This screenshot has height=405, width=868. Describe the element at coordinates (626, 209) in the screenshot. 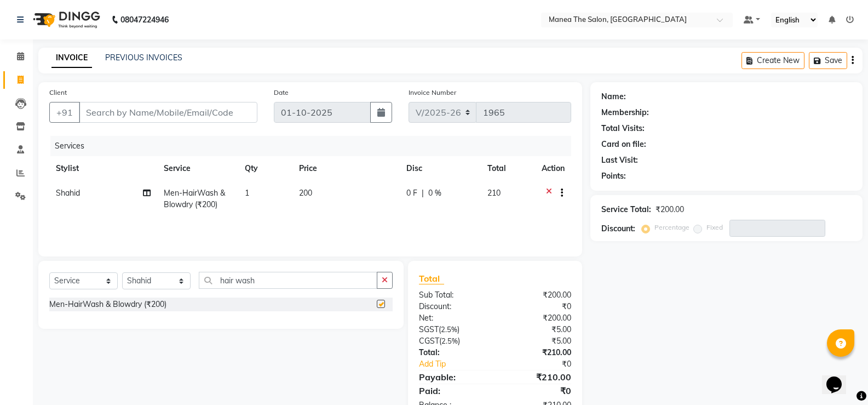

I see `div: Service Total:` at that location.